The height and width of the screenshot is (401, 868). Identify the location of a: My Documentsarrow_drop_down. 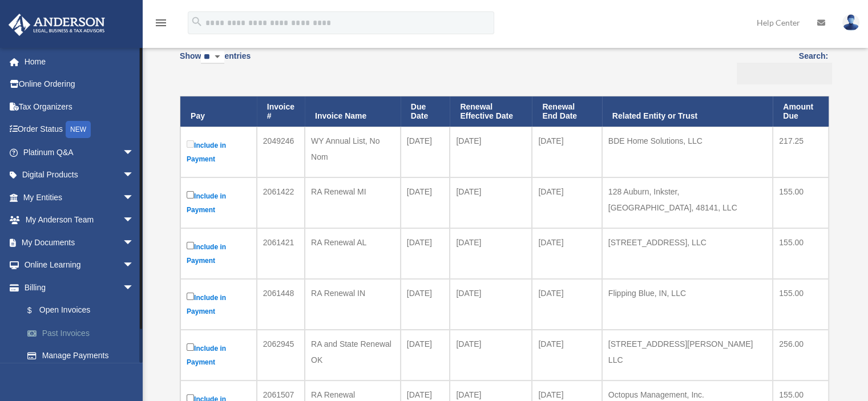
(79, 243).